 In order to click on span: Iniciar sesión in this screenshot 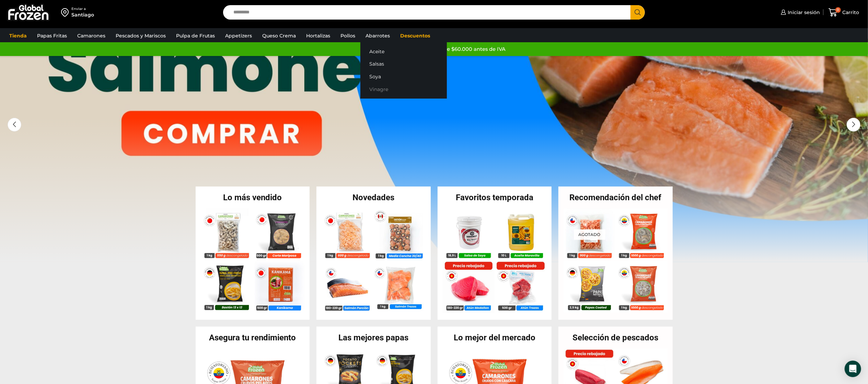, I will do `click(803, 12)`.